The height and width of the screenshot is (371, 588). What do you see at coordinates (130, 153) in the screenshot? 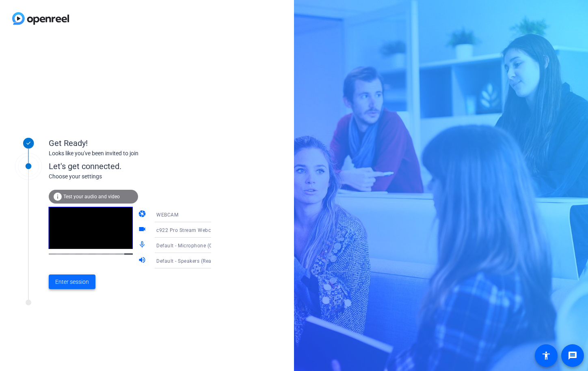
I see `div: Looks like you've been invited to join` at bounding box center [130, 153].